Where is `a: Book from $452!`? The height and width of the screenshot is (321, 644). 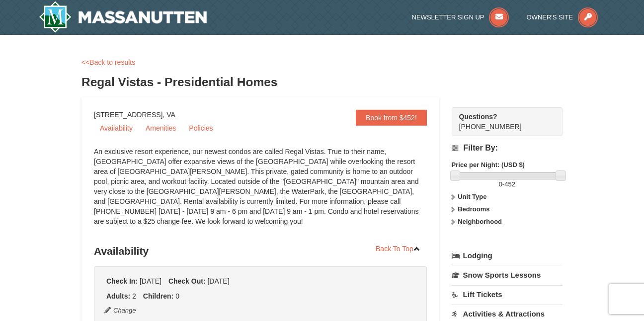
a: Book from $452! is located at coordinates (391, 117).